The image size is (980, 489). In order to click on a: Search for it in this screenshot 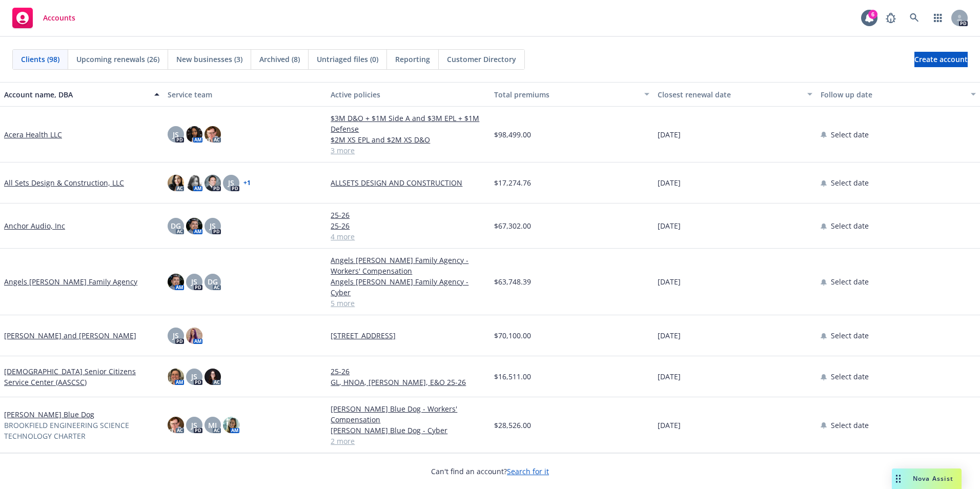, I will do `click(528, 471)`.